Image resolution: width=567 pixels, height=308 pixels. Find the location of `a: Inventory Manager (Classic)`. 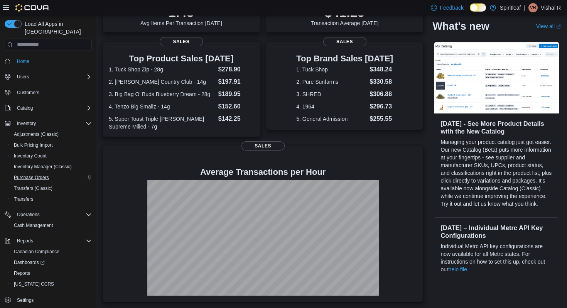

a: Inventory Manager (Classic) is located at coordinates (43, 167).